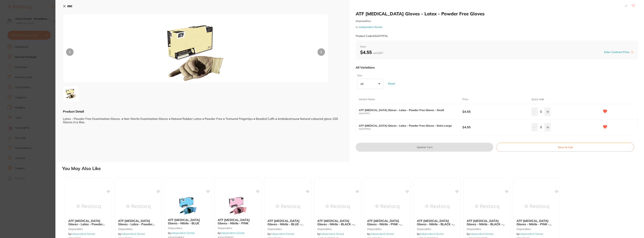 This screenshot has width=644, height=238. Describe the element at coordinates (203, 119) in the screenshot. I see `div: Latex - Powder Free Examination Gloves. • Non-Sterile Examination Gloves • Natural Rubber Latex •...` at that location.